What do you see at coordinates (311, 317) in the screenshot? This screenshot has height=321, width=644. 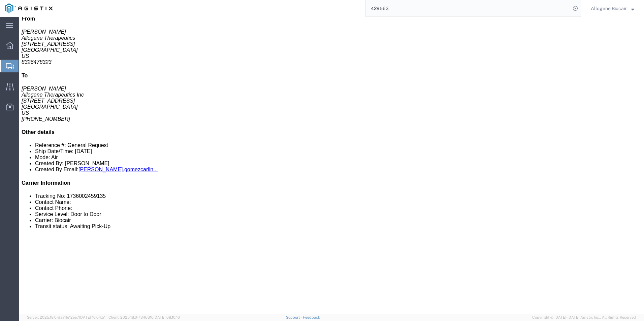 I see `a: Feedback` at bounding box center [311, 317].